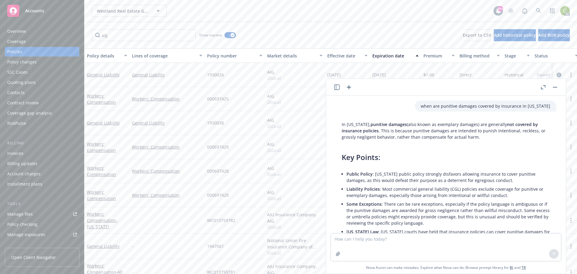 Image resolution: width=577 pixels, height=274 pixels. Describe the element at coordinates (42, 103) in the screenshot. I see `a: Contract review` at that location.